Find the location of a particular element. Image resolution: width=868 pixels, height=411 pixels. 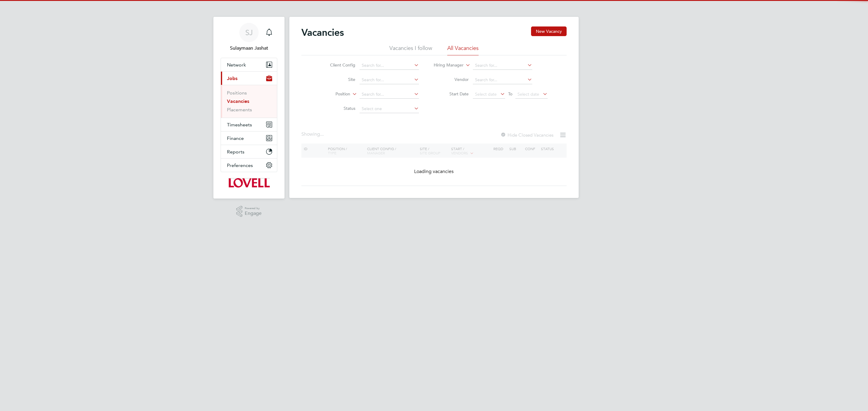

label: Vendor is located at coordinates (451, 80).